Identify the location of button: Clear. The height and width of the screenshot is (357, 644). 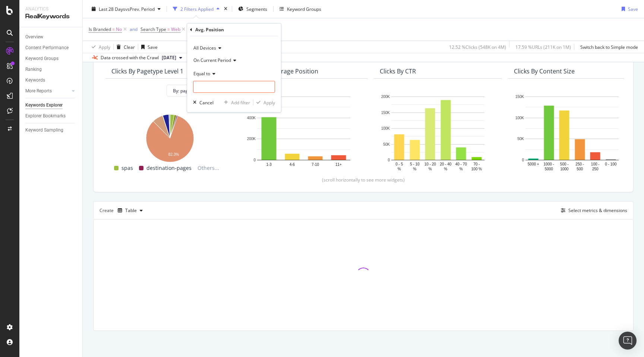
(124, 47).